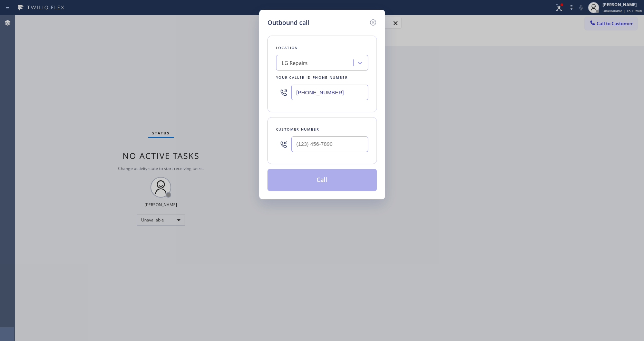 The height and width of the screenshot is (341, 644). I want to click on h5: Outbound call, so click(288, 22).